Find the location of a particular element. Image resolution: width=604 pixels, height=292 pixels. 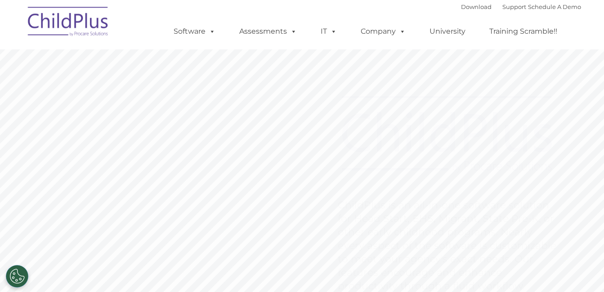

a: IT is located at coordinates (329, 31).